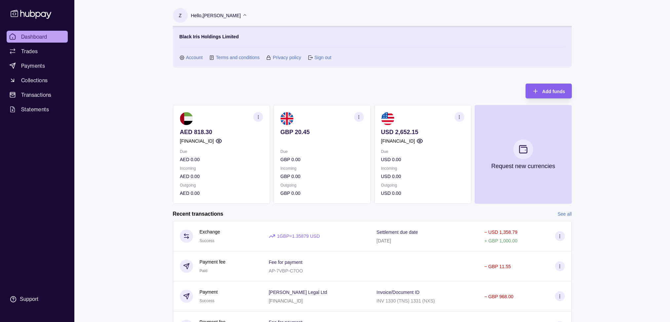 This screenshot has height=322, width=670. What do you see at coordinates (29, 300) in the screenshot?
I see `div: Support` at bounding box center [29, 300].